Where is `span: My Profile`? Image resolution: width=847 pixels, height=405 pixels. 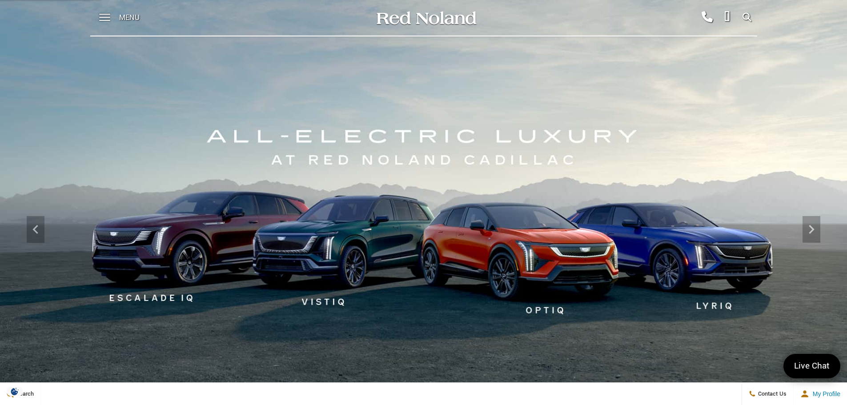
span: My Profile is located at coordinates (825, 394).